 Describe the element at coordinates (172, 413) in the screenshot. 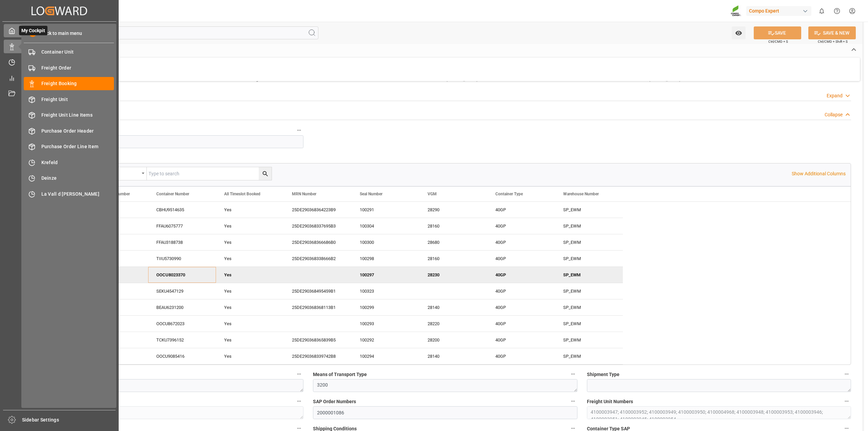

I see `textarea: 10-2526` at that location.